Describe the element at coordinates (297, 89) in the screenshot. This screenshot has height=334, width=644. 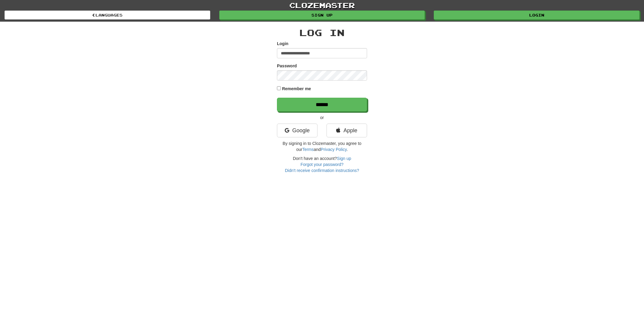
I see `label: Remember me` at that location.